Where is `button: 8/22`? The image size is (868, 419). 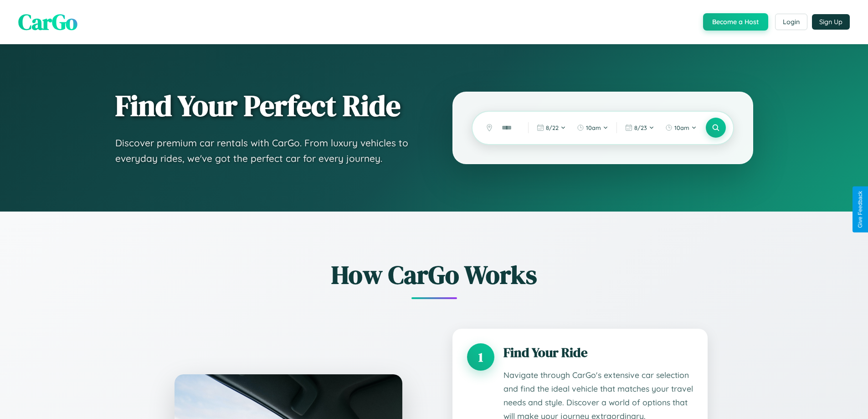 button: 8/22 is located at coordinates (551, 128).